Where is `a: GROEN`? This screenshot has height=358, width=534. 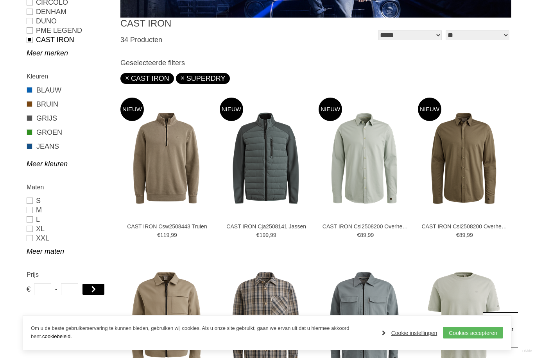 a: GROEN is located at coordinates (68, 132).